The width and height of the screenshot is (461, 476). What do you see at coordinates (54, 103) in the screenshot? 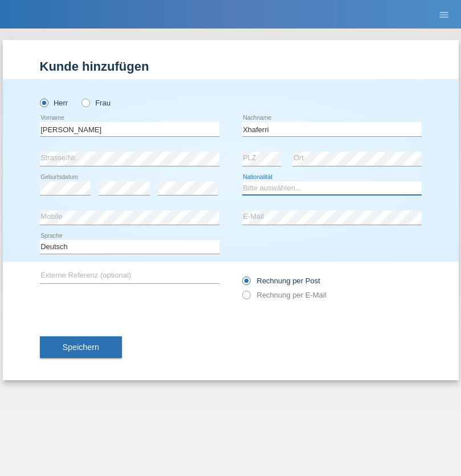
I see `label: Herr` at bounding box center [54, 103].